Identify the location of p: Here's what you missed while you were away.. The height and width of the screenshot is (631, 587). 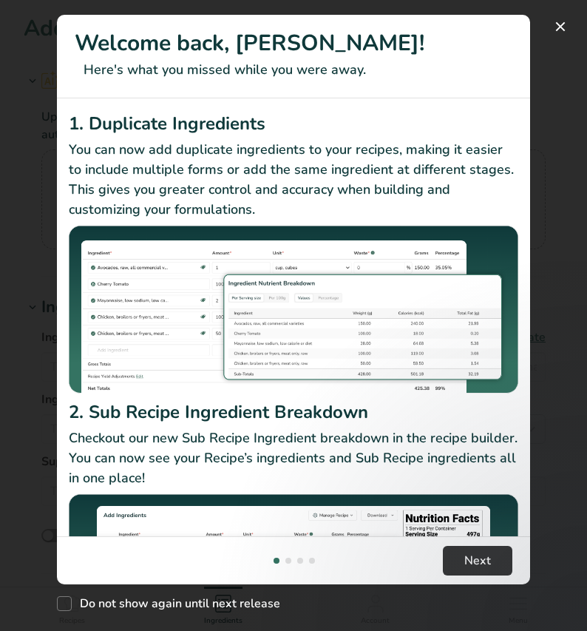
(294, 69).